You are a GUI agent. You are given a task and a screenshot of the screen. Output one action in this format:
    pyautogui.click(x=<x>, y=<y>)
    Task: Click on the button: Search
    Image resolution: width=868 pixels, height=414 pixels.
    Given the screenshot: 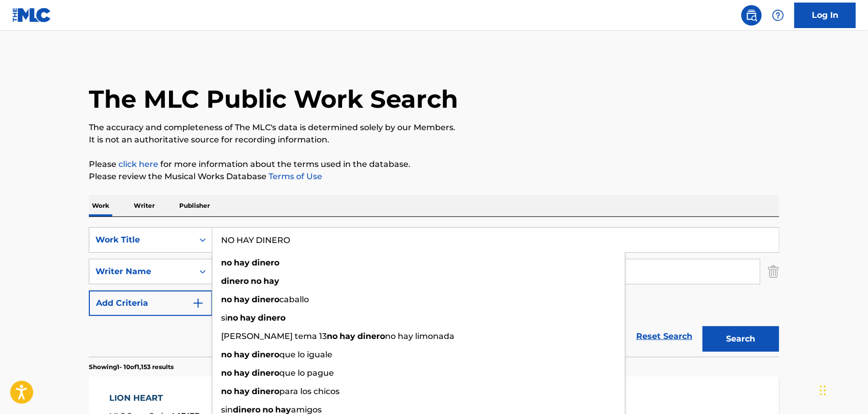 What is the action you would take?
    pyautogui.click(x=741, y=339)
    